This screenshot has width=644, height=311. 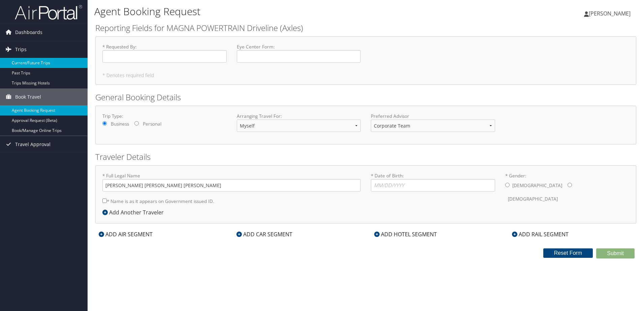 I want to click on h2: Traveler Details, so click(x=365, y=157).